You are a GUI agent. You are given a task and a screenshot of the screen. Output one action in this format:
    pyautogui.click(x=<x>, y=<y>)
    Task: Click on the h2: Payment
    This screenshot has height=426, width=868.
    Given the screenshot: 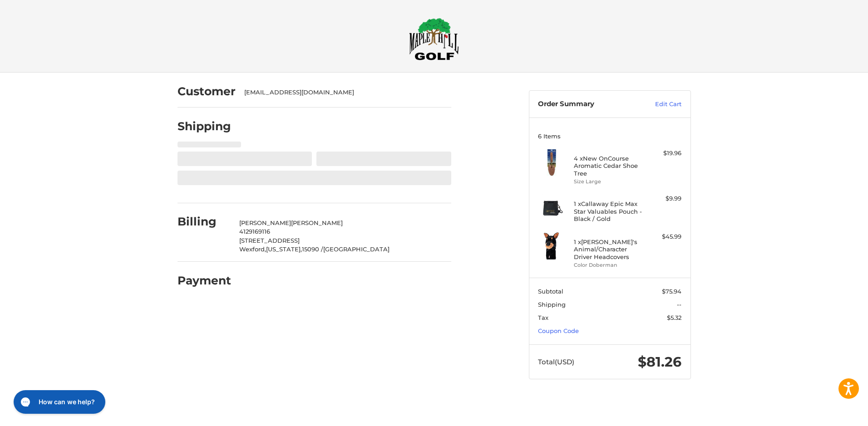 What is the action you would take?
    pyautogui.click(x=204, y=280)
    